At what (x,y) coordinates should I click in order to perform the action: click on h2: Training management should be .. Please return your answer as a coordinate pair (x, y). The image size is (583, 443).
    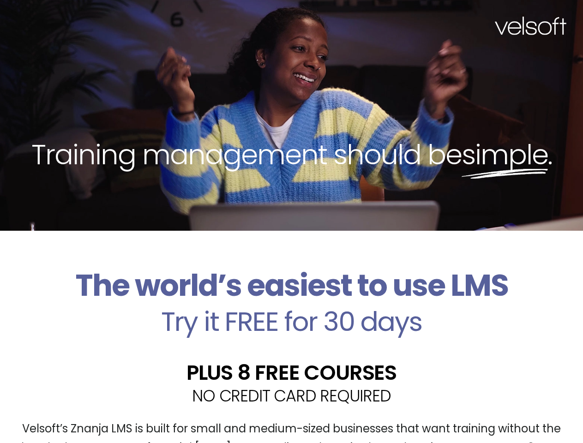
    Looking at the image, I should click on (291, 155).